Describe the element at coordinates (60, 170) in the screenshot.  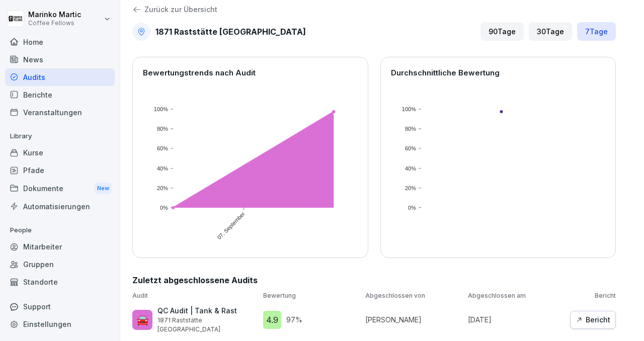
I see `div: Pfade` at that location.